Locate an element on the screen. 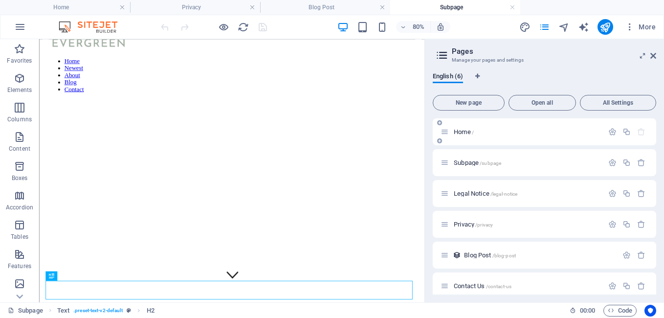 The width and height of the screenshot is (664, 318). p: Elements is located at coordinates (20, 90).